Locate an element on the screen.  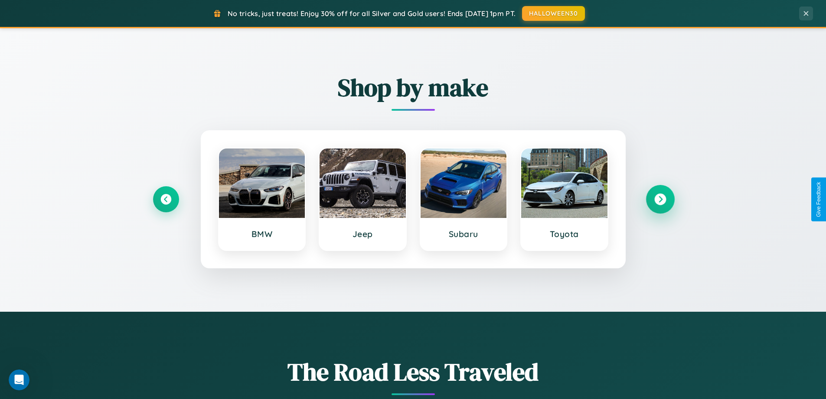
h3: Subaru is located at coordinates (464, 234).